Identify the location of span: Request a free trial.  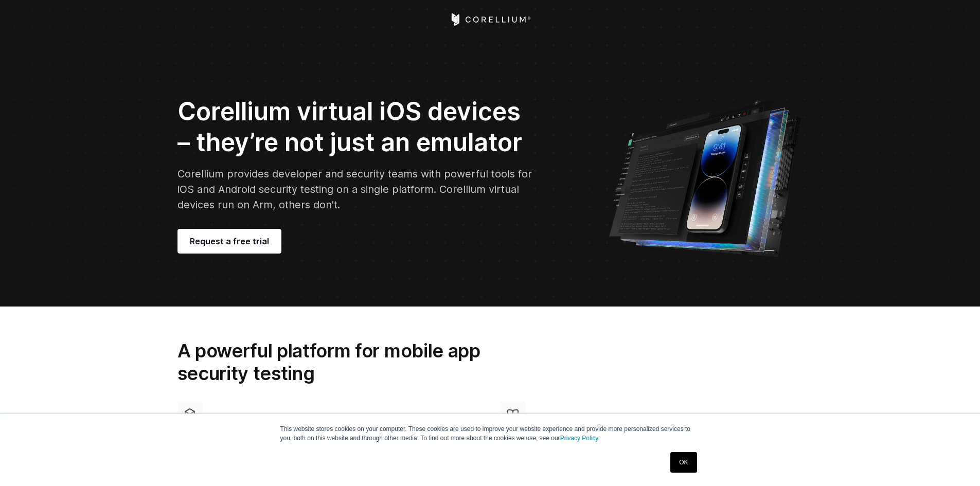
(229, 241).